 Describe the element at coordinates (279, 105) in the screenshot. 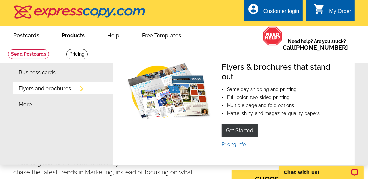

I see `li: Multiple page and fold options` at that location.